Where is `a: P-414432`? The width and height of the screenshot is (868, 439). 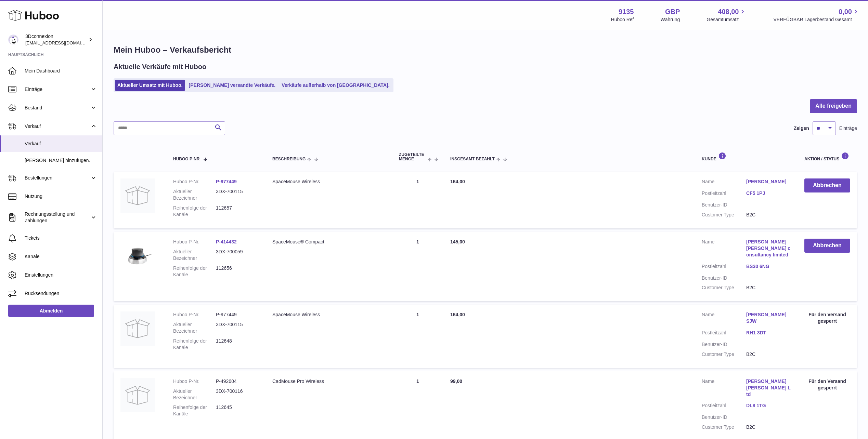 a: P-414432 is located at coordinates (227, 242).